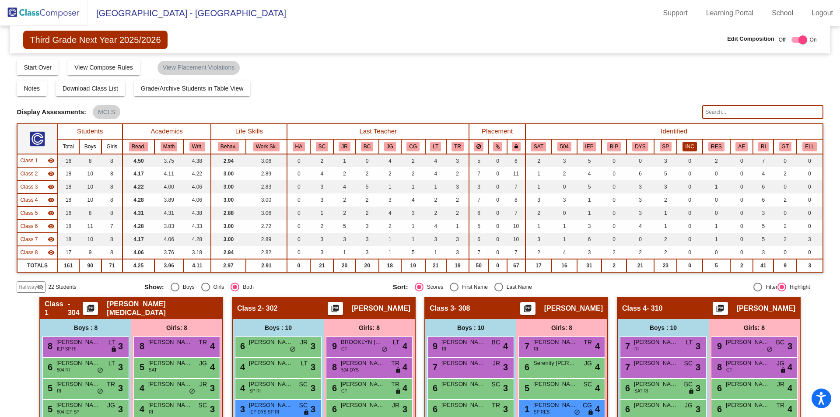 The height and width of the screenshot is (417, 840). What do you see at coordinates (458, 147) in the screenshot?
I see `button: TR` at bounding box center [458, 147].